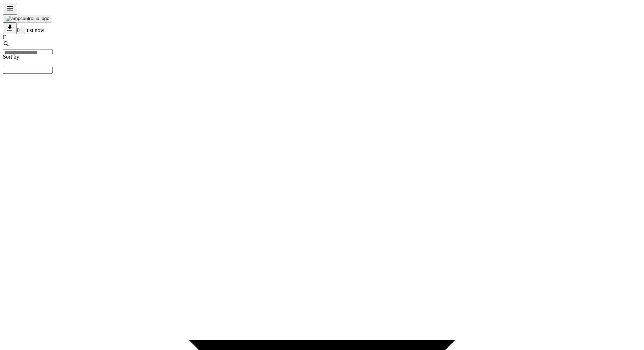 This screenshot has width=644, height=350. What do you see at coordinates (18, 30) in the screenshot?
I see `span: 0` at bounding box center [18, 30].